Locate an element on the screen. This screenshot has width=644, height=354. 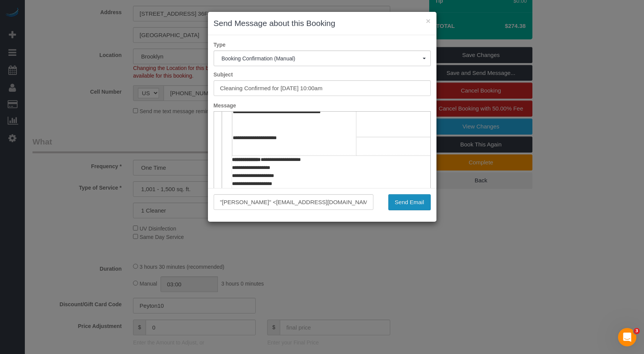
input: Subject is located at coordinates (322, 88).